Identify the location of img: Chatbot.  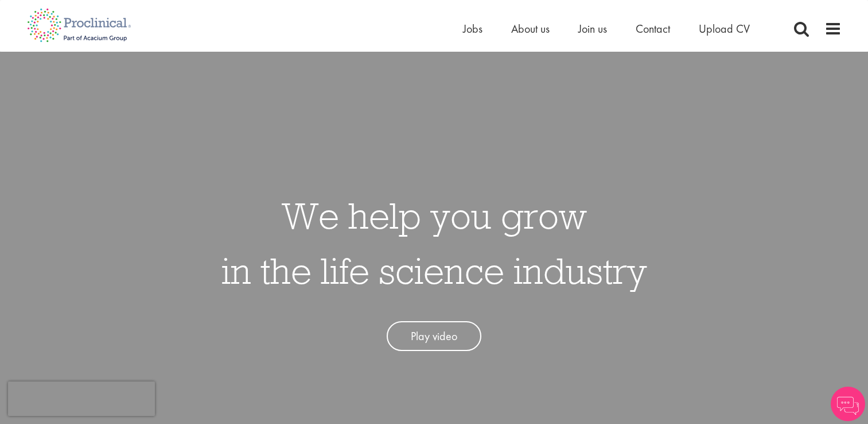
(848, 403).